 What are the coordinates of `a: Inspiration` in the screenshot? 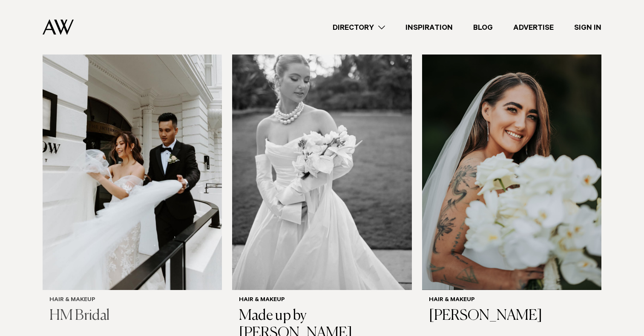 It's located at (429, 28).